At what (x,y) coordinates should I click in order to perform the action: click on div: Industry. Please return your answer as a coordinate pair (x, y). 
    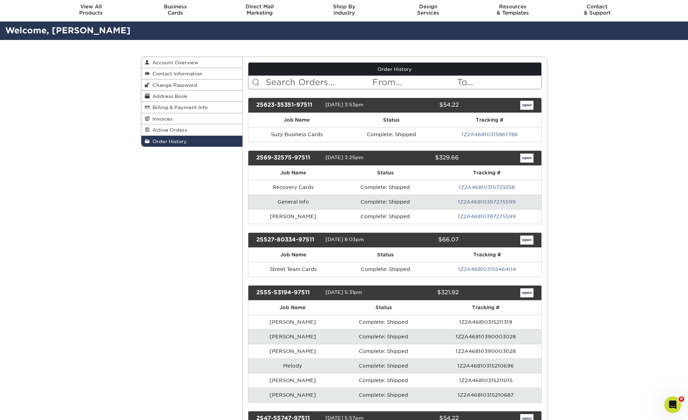
    Looking at the image, I should click on (344, 10).